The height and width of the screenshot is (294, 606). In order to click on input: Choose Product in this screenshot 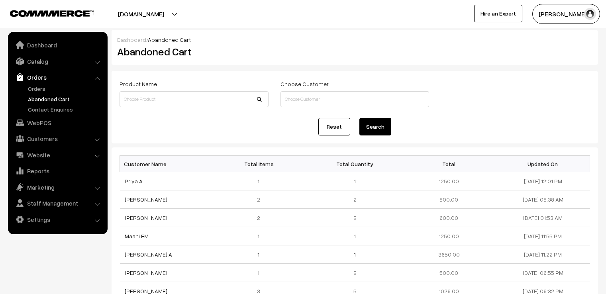, I will do `click(194, 99)`.